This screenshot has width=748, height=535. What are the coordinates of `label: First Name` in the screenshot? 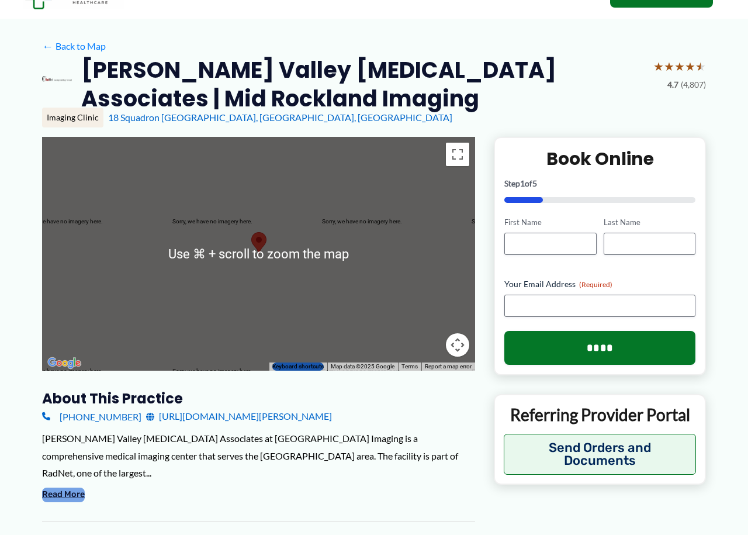 It's located at (550, 222).